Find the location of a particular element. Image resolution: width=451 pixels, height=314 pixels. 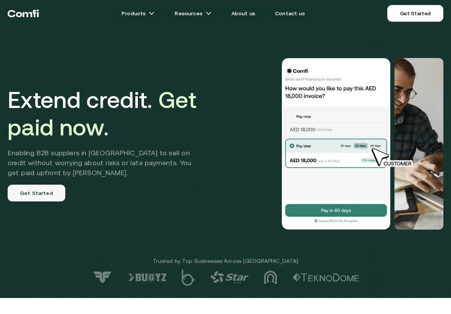

a: Resourcesarrow icons is located at coordinates (193, 13).